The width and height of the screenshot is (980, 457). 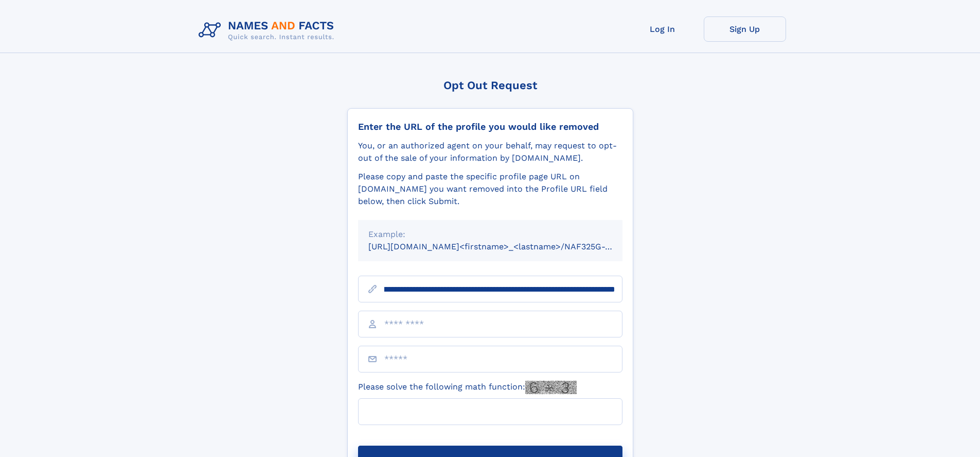 What do you see at coordinates (467, 387) in the screenshot?
I see `label: Please solve the following math function:` at bounding box center [467, 387].